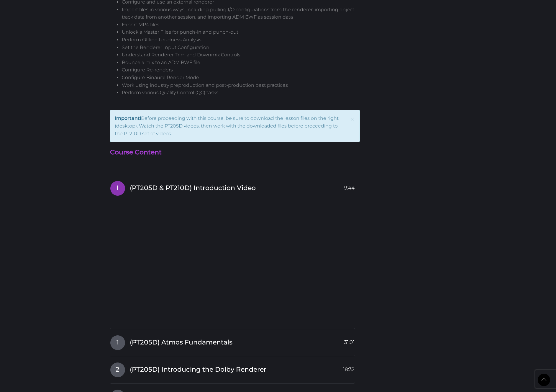 This screenshot has height=392, width=556. Describe the element at coordinates (241, 13) in the screenshot. I see `li: Import files in various ways, including pulling I/O configurations from the renderer, importing o...` at that location.